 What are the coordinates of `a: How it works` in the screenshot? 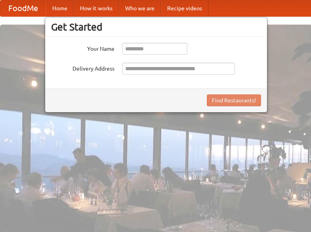 It's located at (96, 8).